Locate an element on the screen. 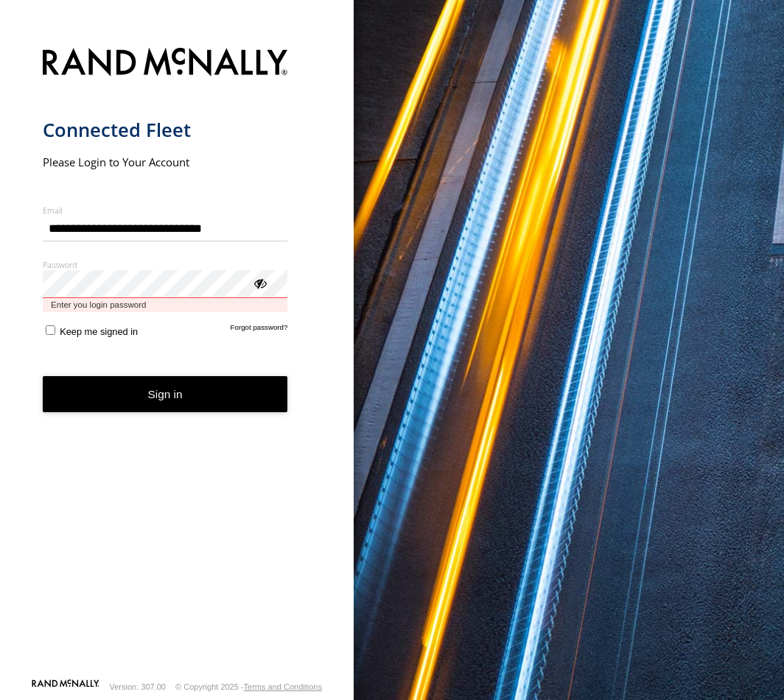 The height and width of the screenshot is (700, 784). a: Terms and Conditions is located at coordinates (283, 687).